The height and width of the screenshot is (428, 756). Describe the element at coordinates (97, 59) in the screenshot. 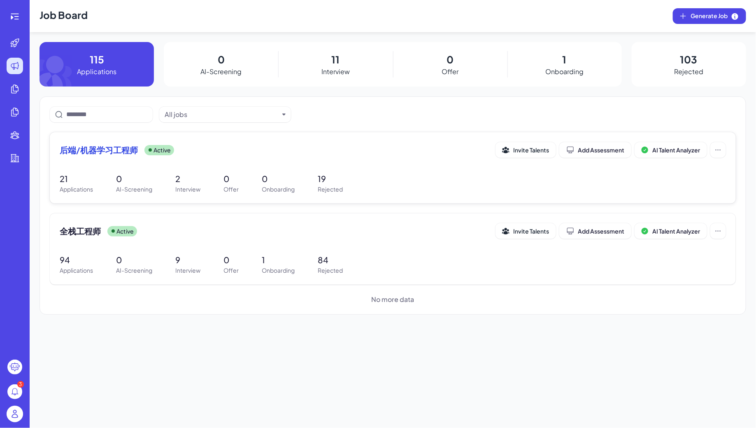

I see `p: 115` at that location.